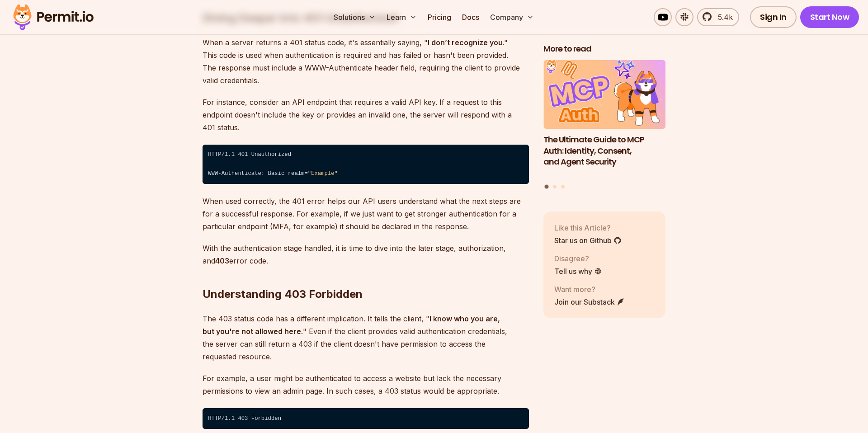 The image size is (868, 433). What do you see at coordinates (471, 17) in the screenshot?
I see `a: Docs` at bounding box center [471, 17].